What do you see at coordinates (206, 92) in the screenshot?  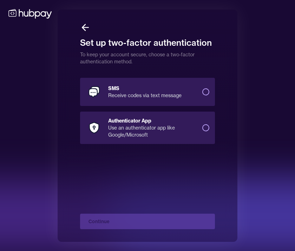 I see `button: SMSReceive codes via text message` at bounding box center [206, 92].